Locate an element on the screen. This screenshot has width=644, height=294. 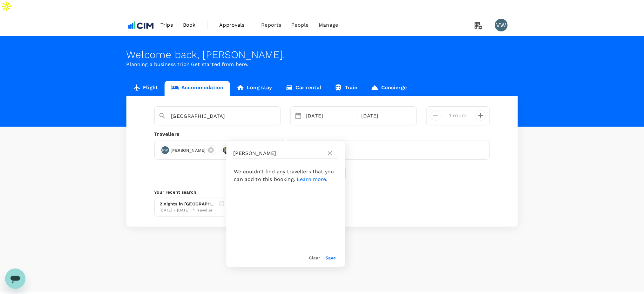
a: Book is located at coordinates (189, 25).